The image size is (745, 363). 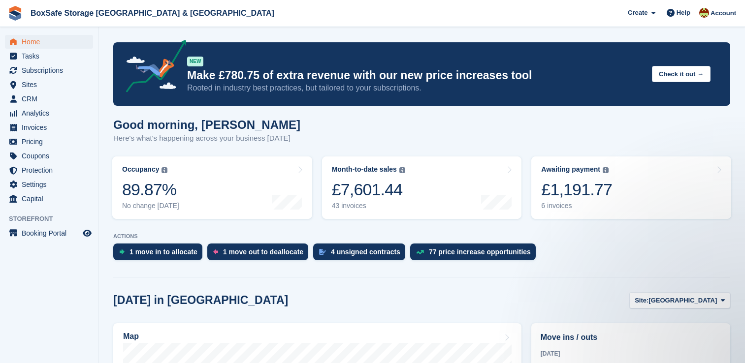 What do you see at coordinates (140, 169) in the screenshot?
I see `div: Occupancy` at bounding box center [140, 169].